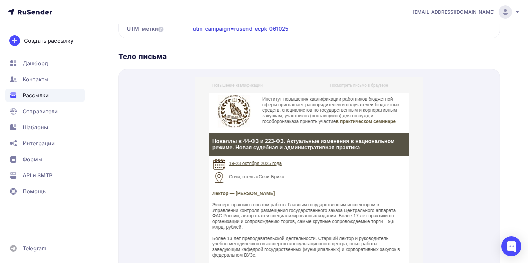 This screenshot has height=263, width=528. I want to click on a: Посмотреть письмо в браузере, so click(164, 8).